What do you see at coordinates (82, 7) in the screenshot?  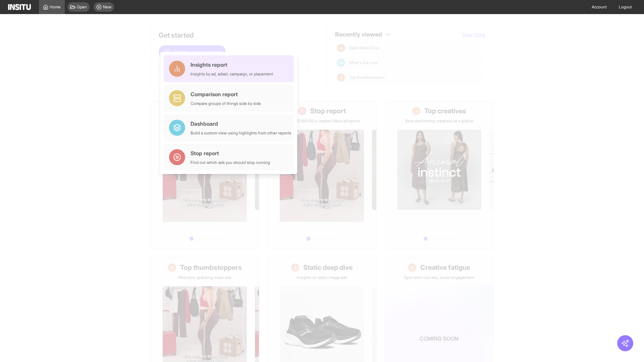 I see `span: Open` at bounding box center [82, 7].